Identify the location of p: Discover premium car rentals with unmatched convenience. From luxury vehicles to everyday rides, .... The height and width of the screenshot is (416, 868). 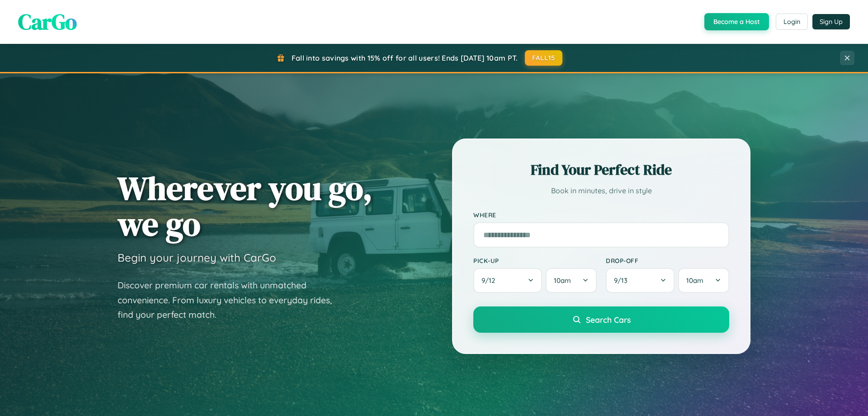
(231, 300).